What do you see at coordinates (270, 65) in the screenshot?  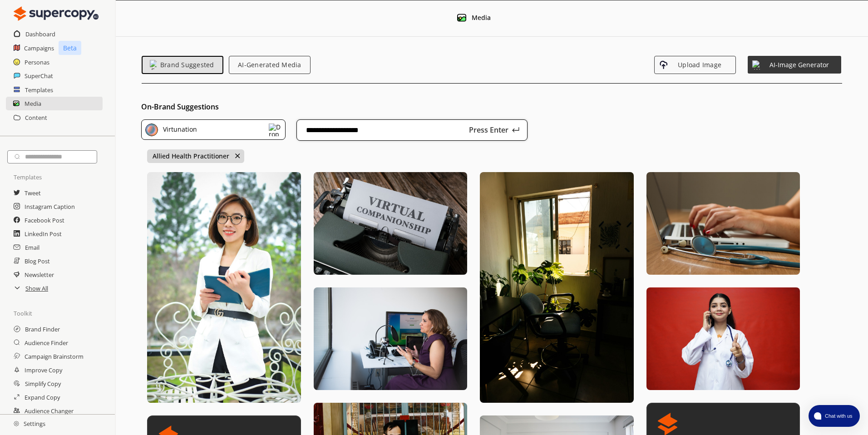 I see `button: AI-Generated Media` at bounding box center [270, 65].